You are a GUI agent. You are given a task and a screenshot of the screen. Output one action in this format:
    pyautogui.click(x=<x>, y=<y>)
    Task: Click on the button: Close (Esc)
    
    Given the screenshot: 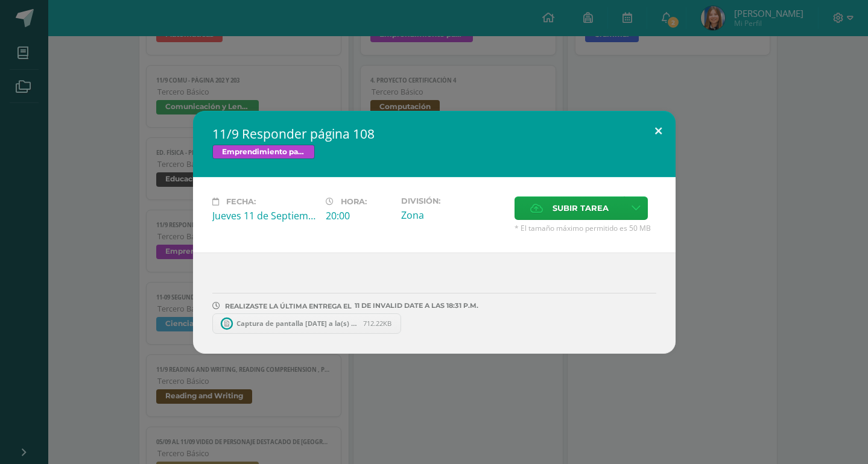 What is the action you would take?
    pyautogui.click(x=658, y=132)
    